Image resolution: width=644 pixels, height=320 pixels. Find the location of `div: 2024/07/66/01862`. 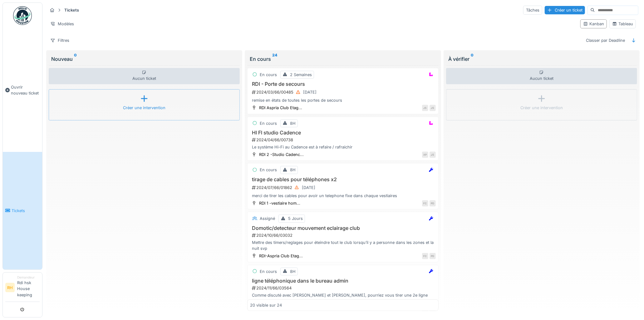

div: 2024/07/66/01862 is located at coordinates (344, 187).